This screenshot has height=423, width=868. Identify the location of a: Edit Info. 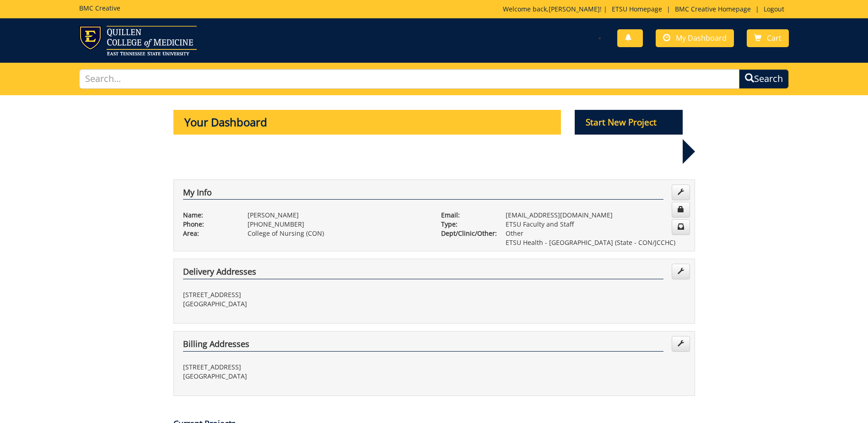
(681, 192).